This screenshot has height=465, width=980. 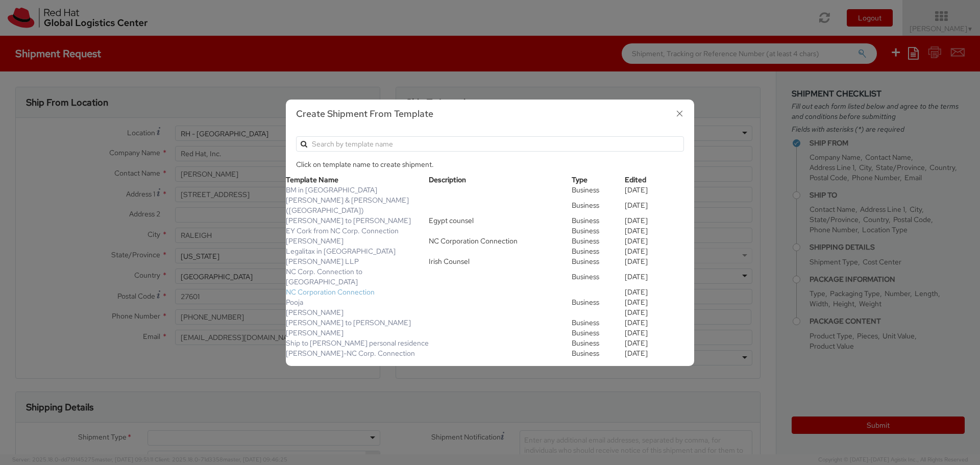 I want to click on span: 01/17/2023, so click(x=636, y=343).